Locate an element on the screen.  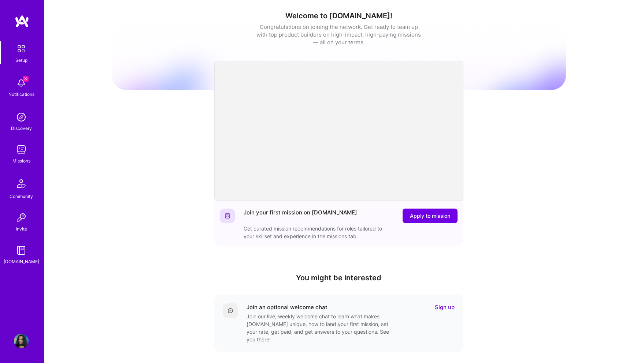
div: Congratulations on joining the network. Get ready to team up with top product builders on high-im... is located at coordinates (339, 34).